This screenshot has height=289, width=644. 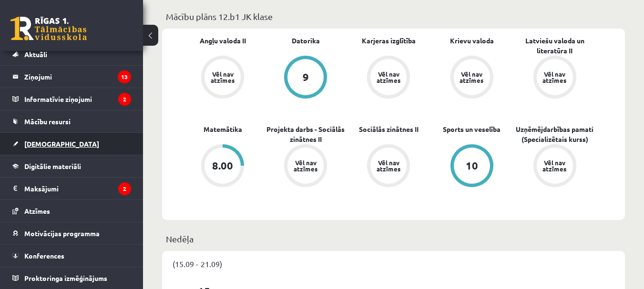 What do you see at coordinates (71, 189) in the screenshot?
I see `a: Maksājumi2` at bounding box center [71, 189].